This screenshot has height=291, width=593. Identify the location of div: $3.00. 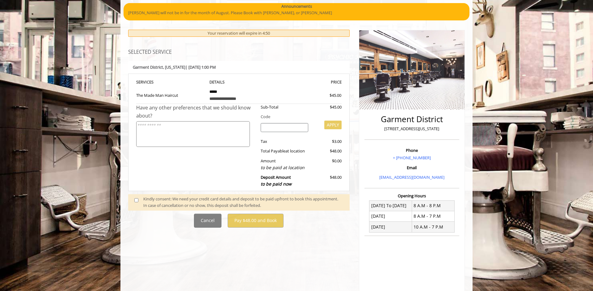
(327, 141).